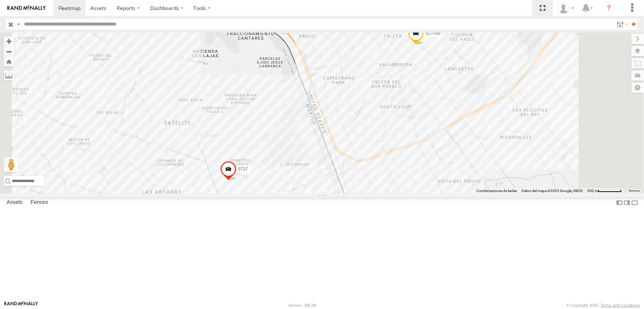 The image size is (644, 309). I want to click on button: Zoom out, so click(9, 51).